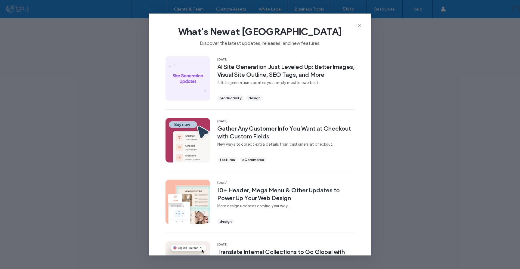 The image size is (520, 269). Describe the element at coordinates (260, 42) in the screenshot. I see `span: Discover the latest updates, releases, and new features.` at that location.